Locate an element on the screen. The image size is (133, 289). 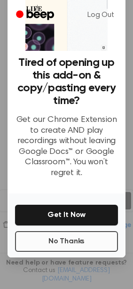
a: Log Out is located at coordinates (101, 15).